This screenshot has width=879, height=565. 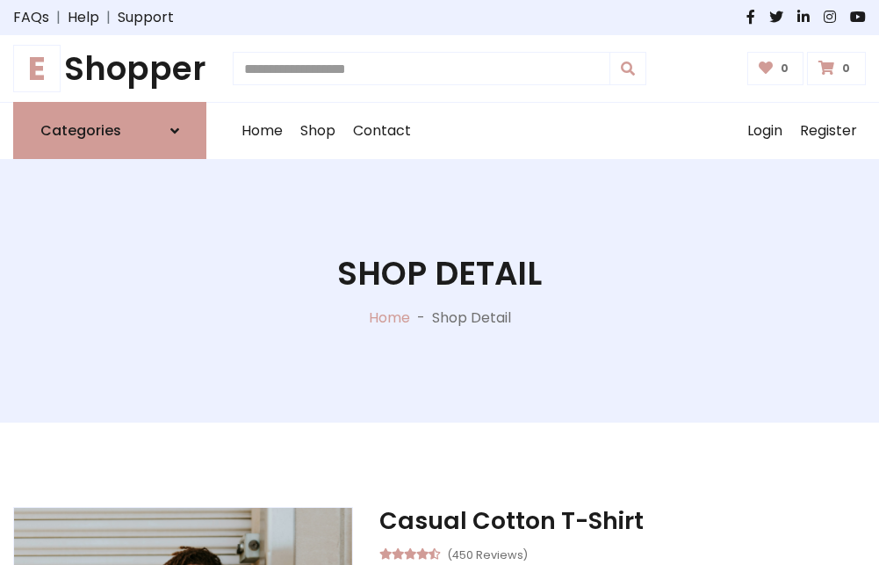 I want to click on h3: Casual Cotton T-Shirt, so click(x=623, y=521).